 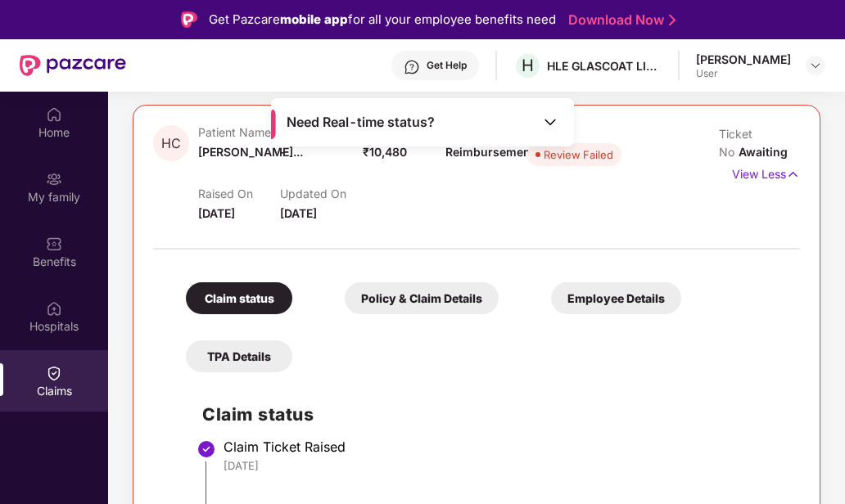 I want to click on div: User, so click(x=743, y=74).